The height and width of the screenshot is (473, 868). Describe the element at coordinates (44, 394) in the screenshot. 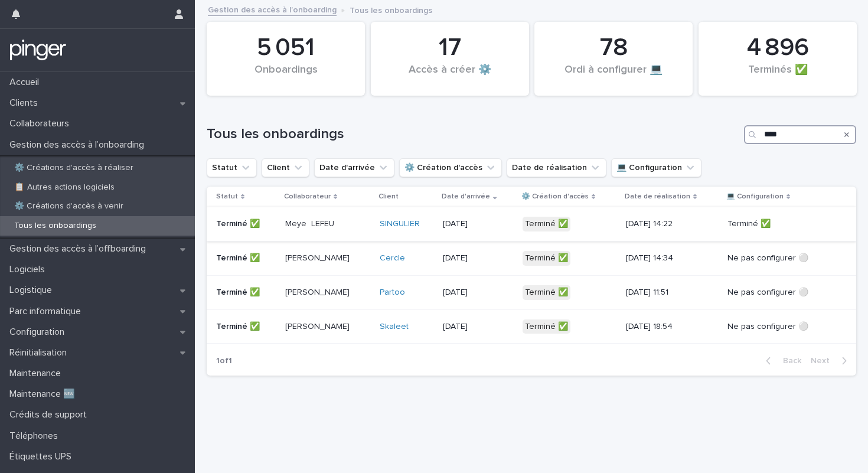

I see `p: Maintenance 🆕` at that location.